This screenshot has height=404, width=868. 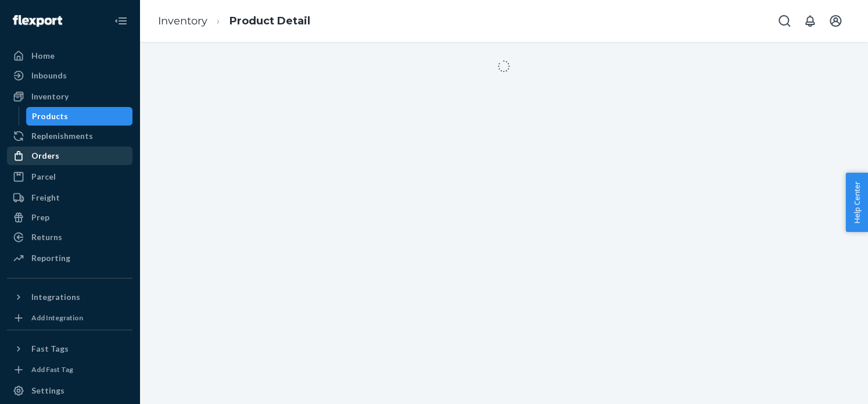 What do you see at coordinates (70, 76) in the screenshot?
I see `a: Inbounds` at bounding box center [70, 76].